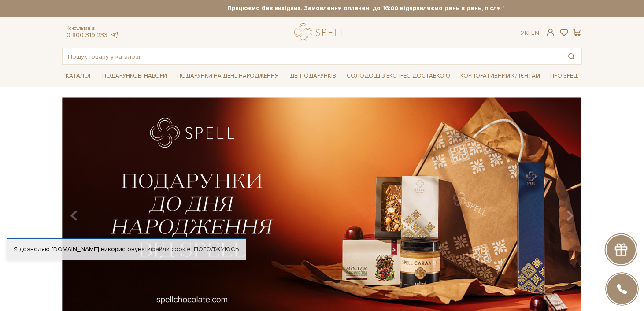 The width and height of the screenshot is (644, 311). I want to click on a: файли cookie, so click(171, 249).